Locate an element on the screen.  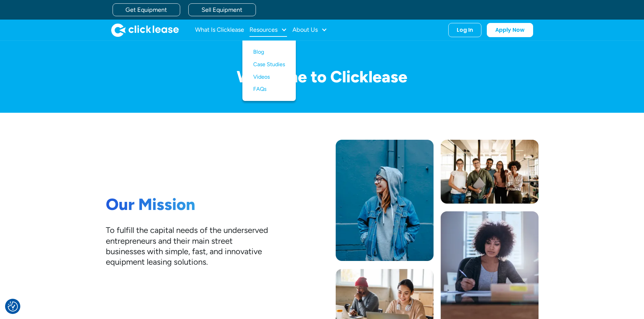
a: Blog is located at coordinates (269, 52).